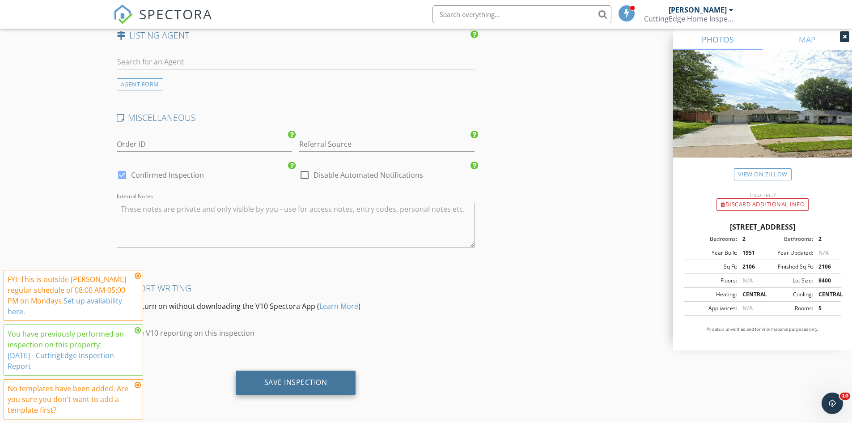 This screenshot has width=852, height=423. Describe the element at coordinates (65, 306) in the screenshot. I see `a: Set up availability here.` at that location.